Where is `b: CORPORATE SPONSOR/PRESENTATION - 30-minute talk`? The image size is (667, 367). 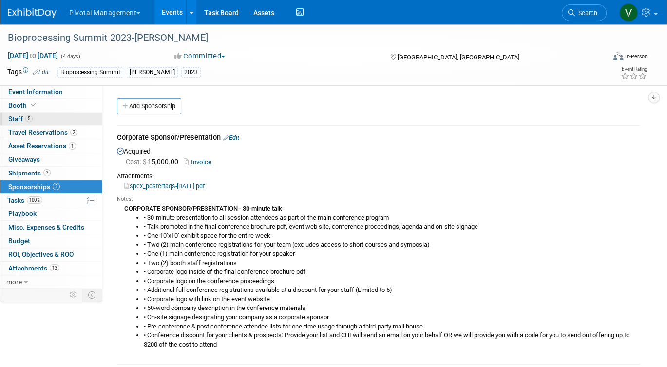
b: CORPORATE SPONSOR/PRESENTATION - 30-minute talk is located at coordinates (203, 208).